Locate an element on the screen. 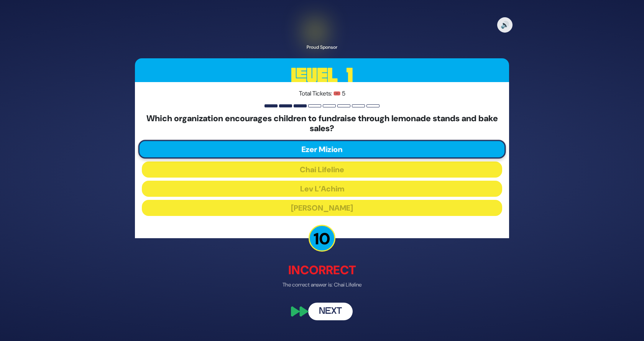 This screenshot has height=341, width=644. h5: Which organization encourages children to fundraise through lemonade stands and bake sales? is located at coordinates (322, 124).